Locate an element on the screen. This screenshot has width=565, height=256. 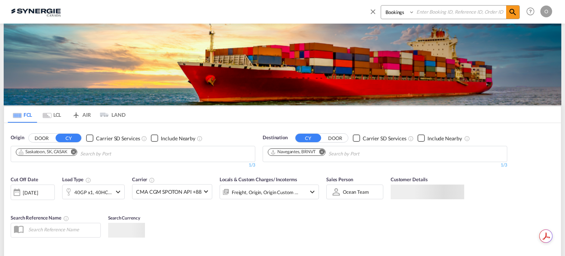
md-tab-item: LAND is located at coordinates (111, 114).